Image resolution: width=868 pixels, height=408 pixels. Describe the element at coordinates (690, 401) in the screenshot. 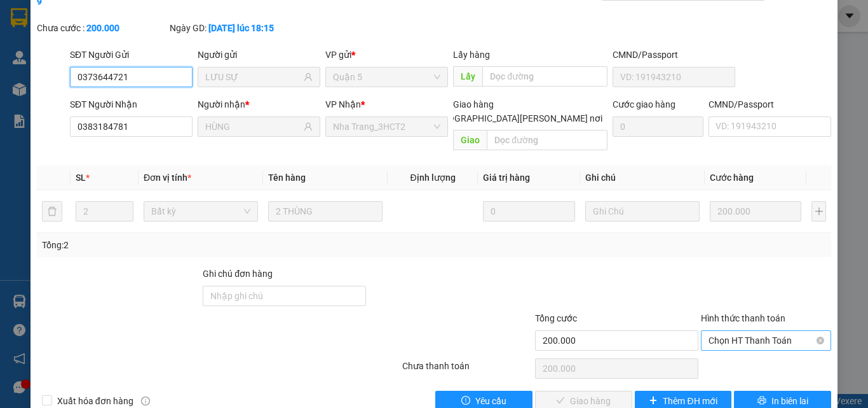

I see `span: Thêm ĐH mới` at that location.